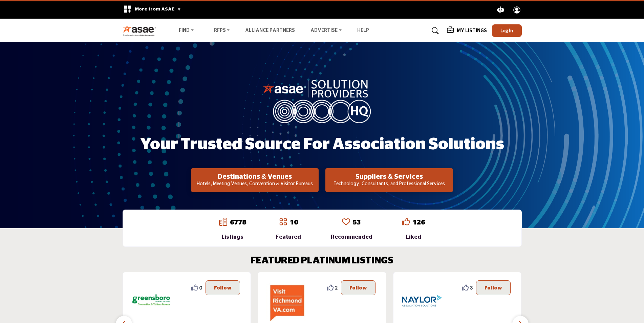 The width and height of the screenshot is (644, 323). I want to click on a: Find, so click(186, 30).